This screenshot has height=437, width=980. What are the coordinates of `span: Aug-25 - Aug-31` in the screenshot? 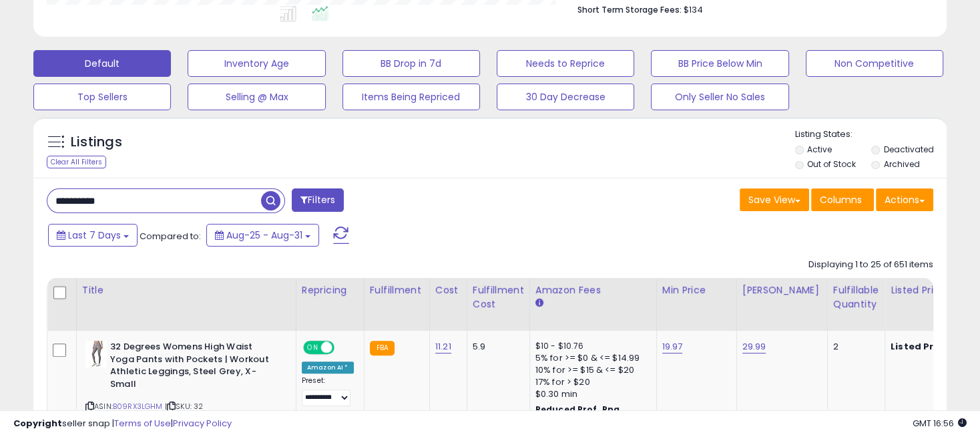 It's located at (264, 235).